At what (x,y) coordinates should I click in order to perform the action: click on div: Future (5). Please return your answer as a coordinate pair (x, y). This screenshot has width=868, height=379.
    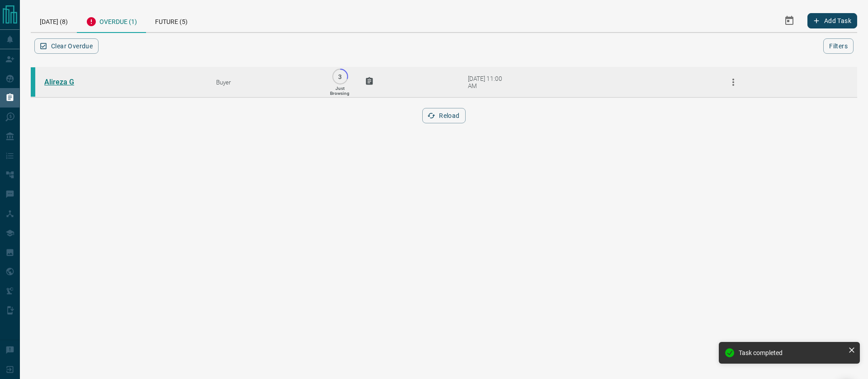
    Looking at the image, I should click on (171, 21).